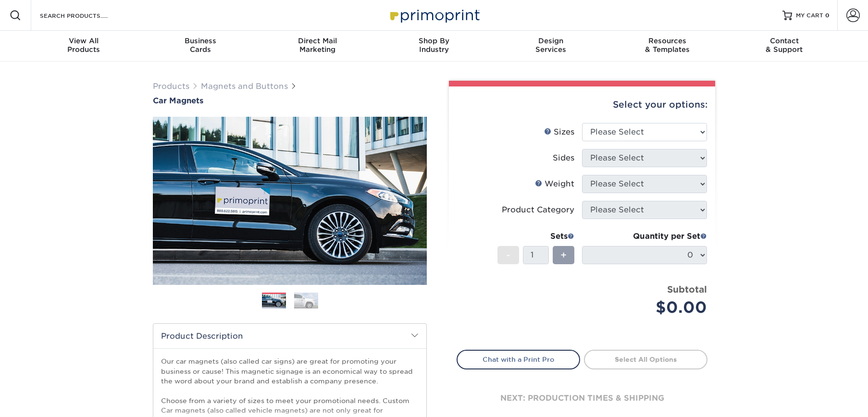  What do you see at coordinates (582, 105) in the screenshot?
I see `div: Select your options:` at bounding box center [582, 105].